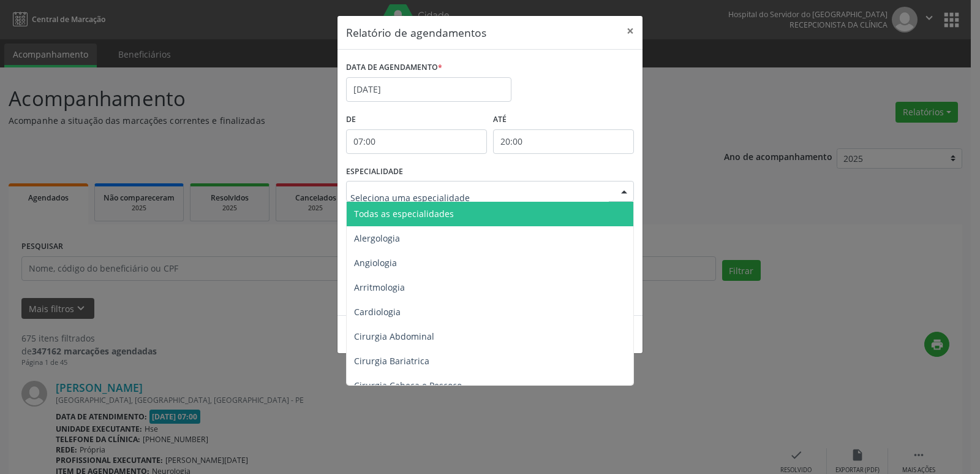  Describe the element at coordinates (377, 238) in the screenshot. I see `span: Alergologia` at that location.